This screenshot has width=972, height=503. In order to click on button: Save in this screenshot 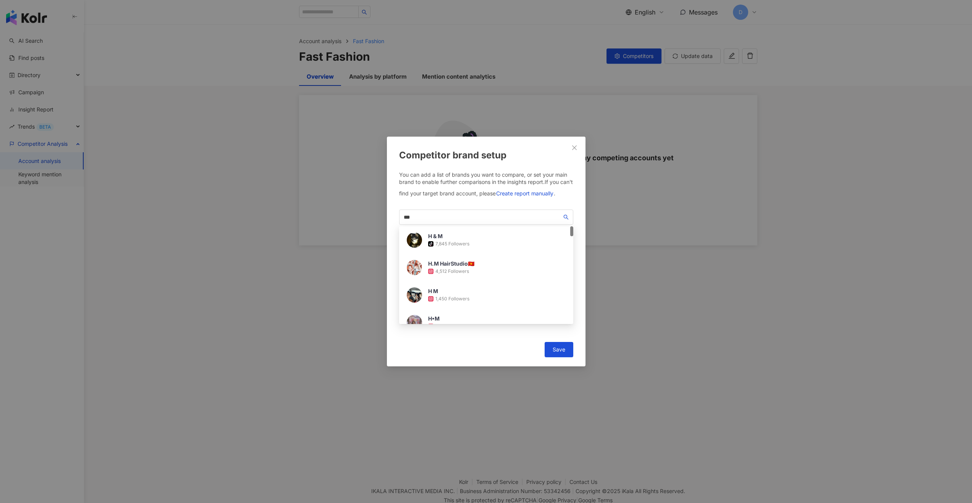, I will do `click(559, 350)`.